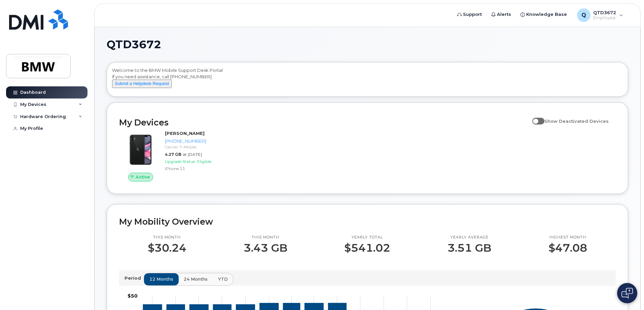 The image size is (644, 310). What do you see at coordinates (143, 177) in the screenshot?
I see `span: Active` at bounding box center [143, 177].